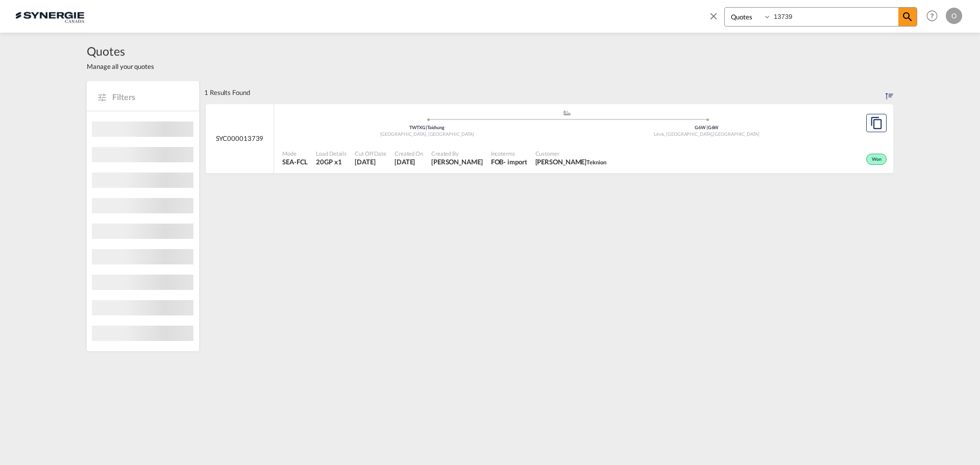  Describe the element at coordinates (876, 159) in the screenshot. I see `div: Won` at that location.